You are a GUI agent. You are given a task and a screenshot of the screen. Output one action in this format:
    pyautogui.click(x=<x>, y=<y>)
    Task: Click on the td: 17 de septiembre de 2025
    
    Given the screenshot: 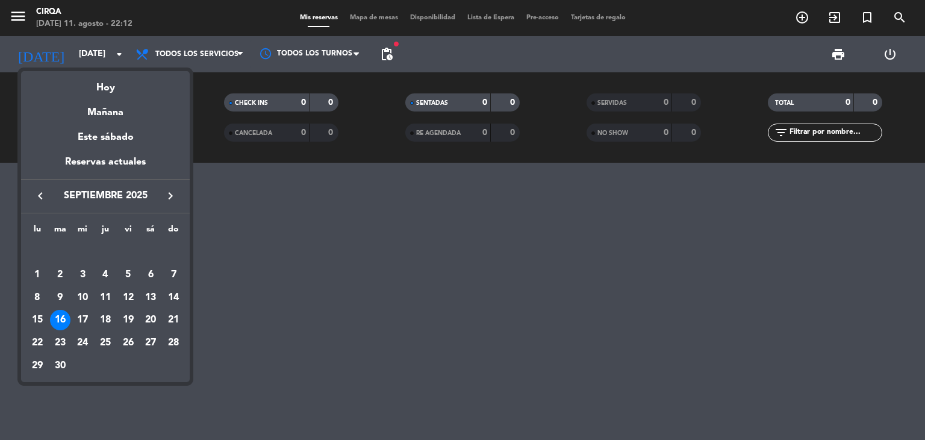 What is the action you would take?
    pyautogui.click(x=83, y=320)
    